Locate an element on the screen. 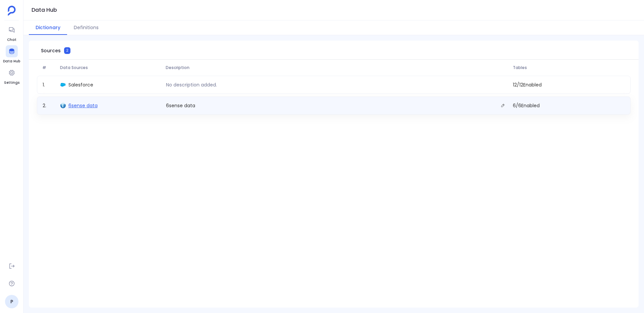 The image size is (644, 313). span: Settings is located at coordinates (12, 83).